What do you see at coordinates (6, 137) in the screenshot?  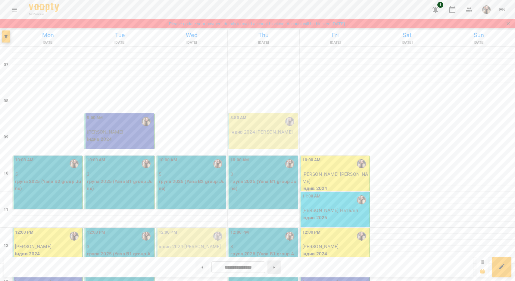 I see `h6: 09` at bounding box center [6, 137].